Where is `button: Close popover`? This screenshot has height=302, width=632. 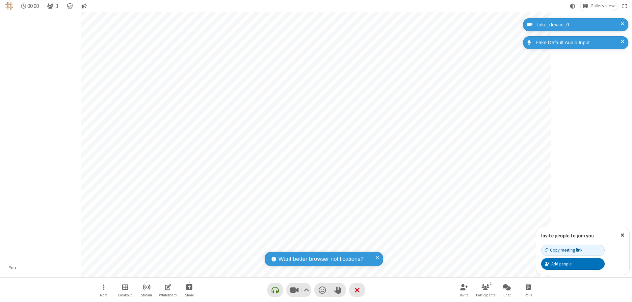
button: Close popover is located at coordinates (623, 235).